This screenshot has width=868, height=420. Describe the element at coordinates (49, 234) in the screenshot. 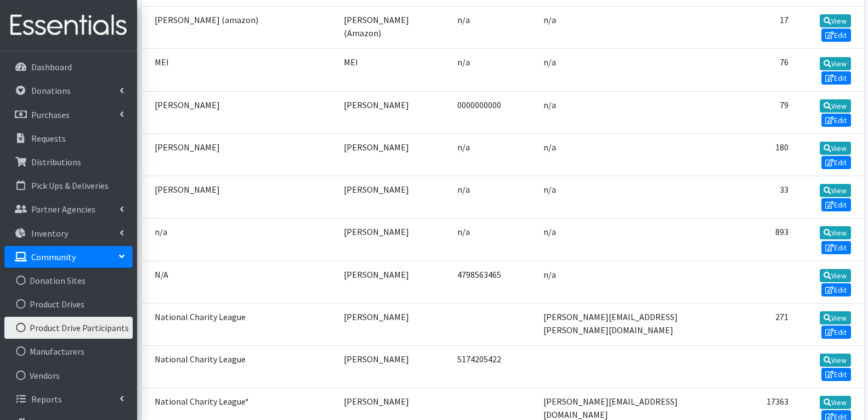

I see `p: Inventory` at that location.